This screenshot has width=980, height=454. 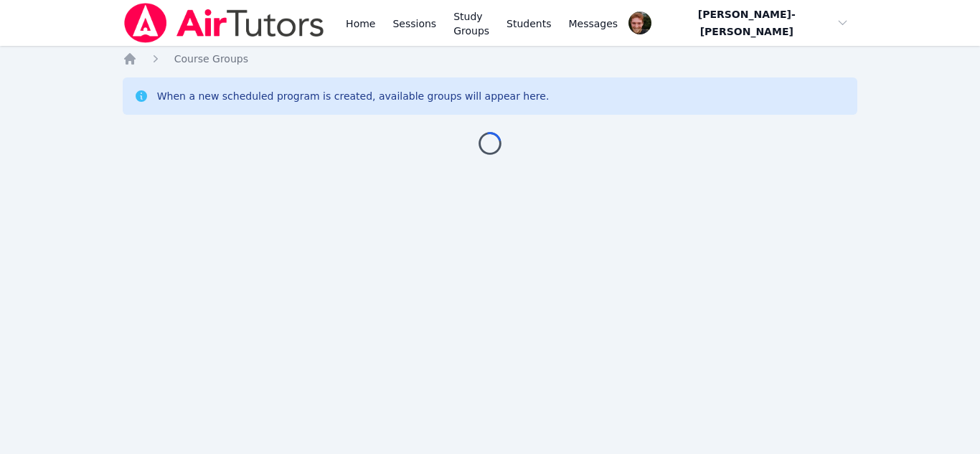 I want to click on img: Air Tutors, so click(x=224, y=23).